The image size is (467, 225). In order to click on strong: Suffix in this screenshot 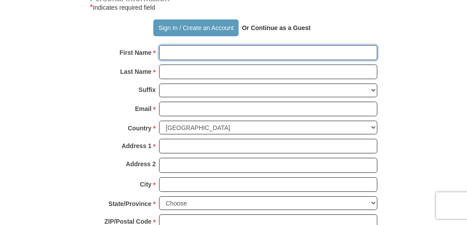, I will do `click(147, 90)`.